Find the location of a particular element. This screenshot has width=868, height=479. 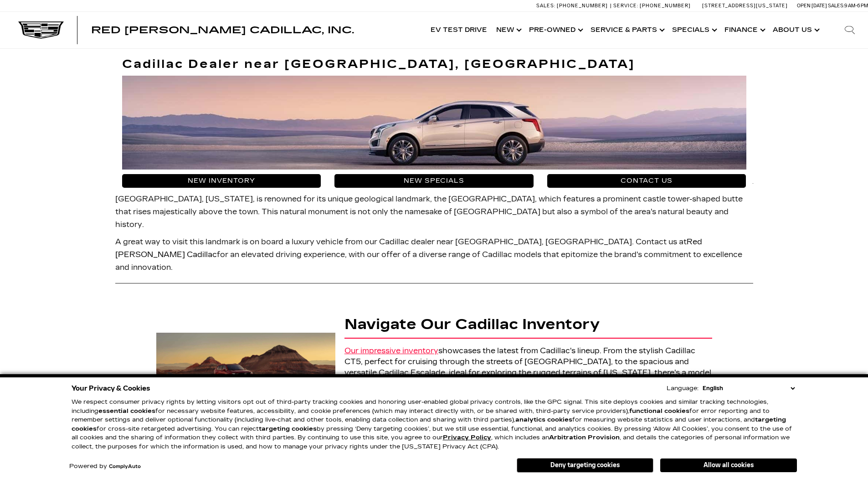

button: Deny targeting cookies is located at coordinates (585, 465).